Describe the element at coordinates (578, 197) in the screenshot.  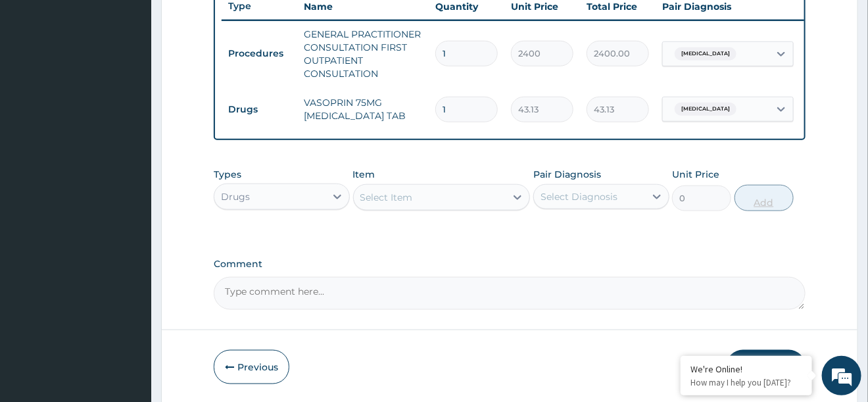
I see `div: Select Diagnosis` at that location.